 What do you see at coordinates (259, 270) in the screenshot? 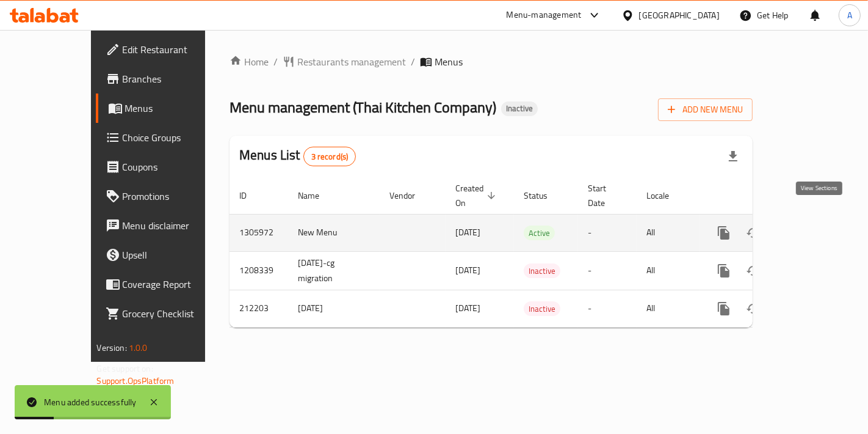
I see `td: 1208339` at bounding box center [259, 270].